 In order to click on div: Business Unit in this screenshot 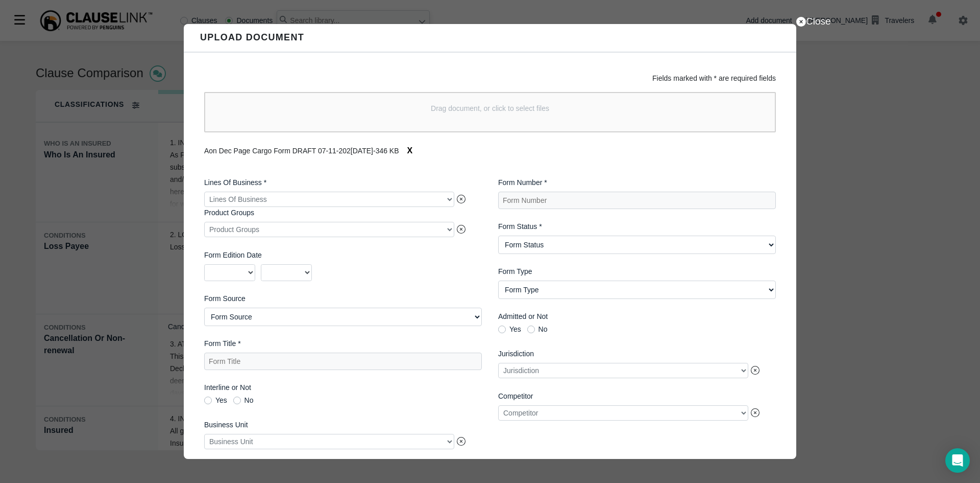, I will do `click(329, 442)`.